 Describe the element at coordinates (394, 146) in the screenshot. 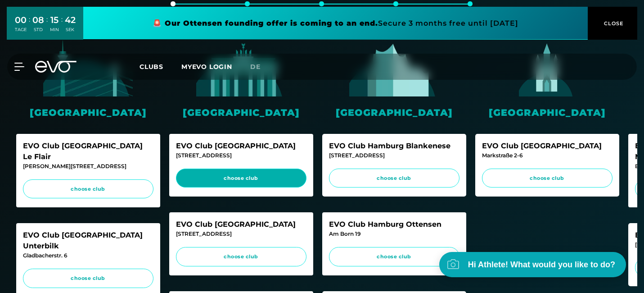

I see `div: EVO Club Hamburg Blankenese` at that location.